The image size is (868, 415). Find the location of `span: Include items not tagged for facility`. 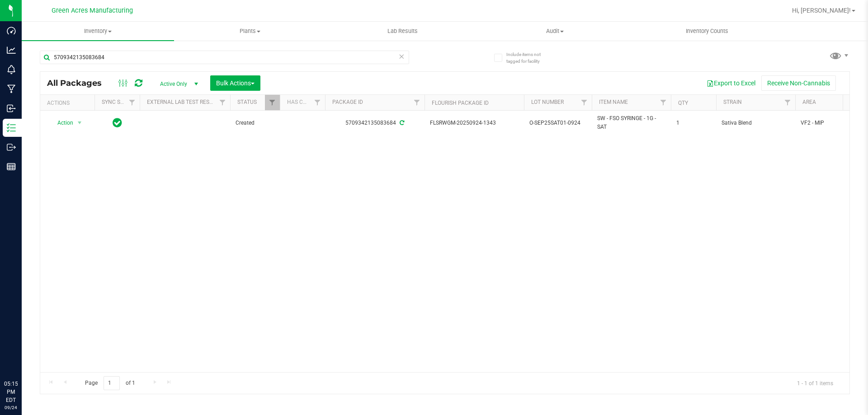

span: Include items not tagged for facility is located at coordinates (529, 58).